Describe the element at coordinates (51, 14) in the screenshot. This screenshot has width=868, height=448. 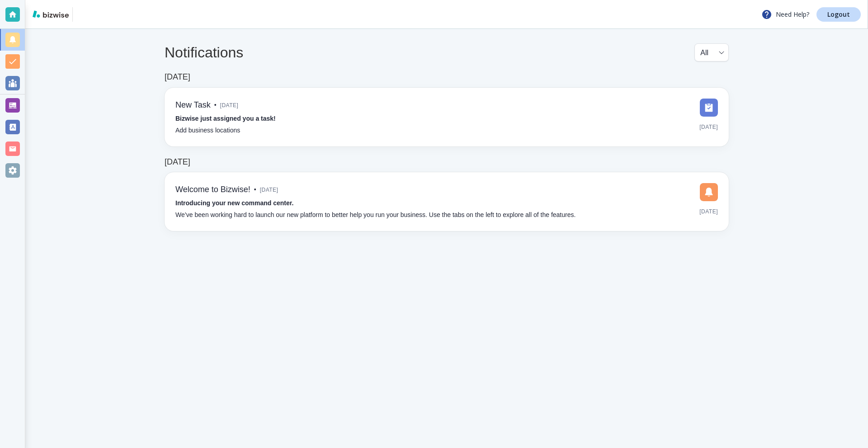
I see `img: bizwise` at that location.